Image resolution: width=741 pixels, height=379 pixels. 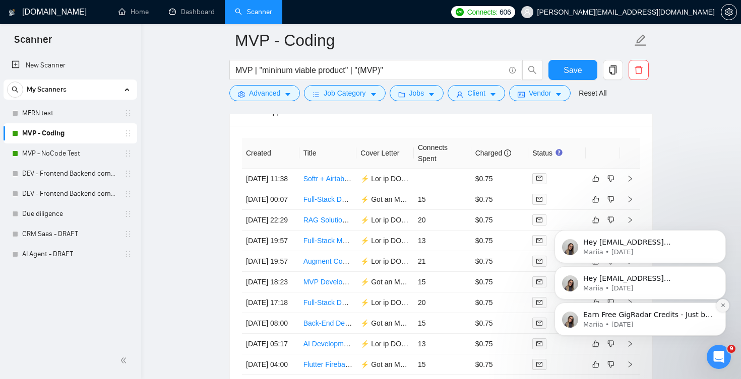 What do you see at coordinates (640, 40) in the screenshot?
I see `span: edit` at bounding box center [640, 40].